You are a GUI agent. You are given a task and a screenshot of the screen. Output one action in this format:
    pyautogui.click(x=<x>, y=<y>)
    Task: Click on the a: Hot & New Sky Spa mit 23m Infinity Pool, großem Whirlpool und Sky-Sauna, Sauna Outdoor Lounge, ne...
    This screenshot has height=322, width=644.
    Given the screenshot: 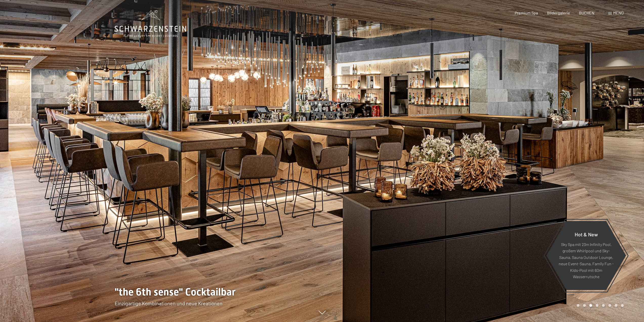 What is the action you would take?
    pyautogui.click(x=586, y=255)
    